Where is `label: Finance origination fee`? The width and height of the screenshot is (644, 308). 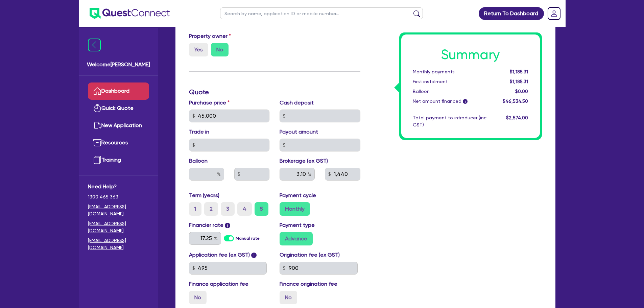 label: Finance origination fee is located at coordinates (308, 284).